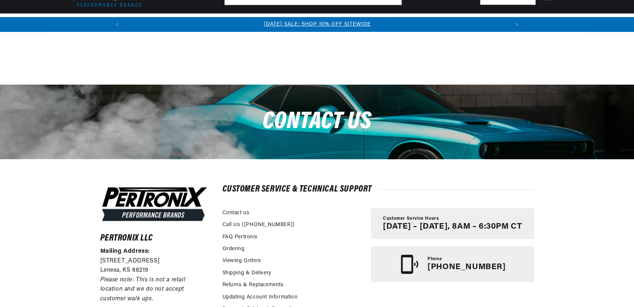 The width and height of the screenshot is (634, 307). I want to click on span: Phone, so click(434, 259).